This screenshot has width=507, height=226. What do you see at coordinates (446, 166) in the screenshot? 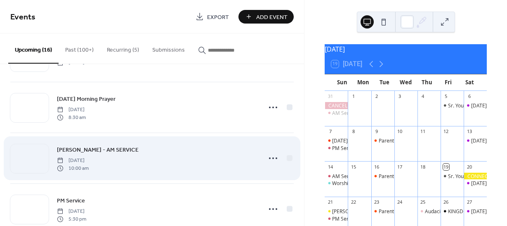
I see `div: 19` at bounding box center [446, 166].